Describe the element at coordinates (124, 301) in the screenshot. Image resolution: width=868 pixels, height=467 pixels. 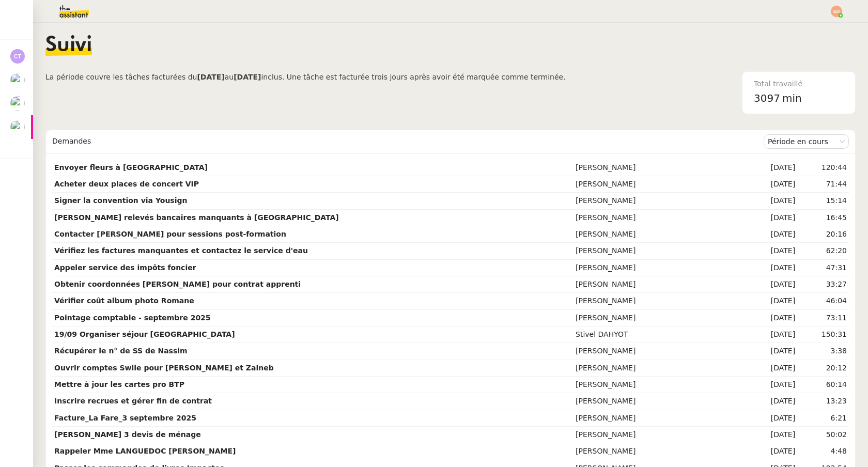
I see `strong: Vérifier coût album photo Romane` at that location.